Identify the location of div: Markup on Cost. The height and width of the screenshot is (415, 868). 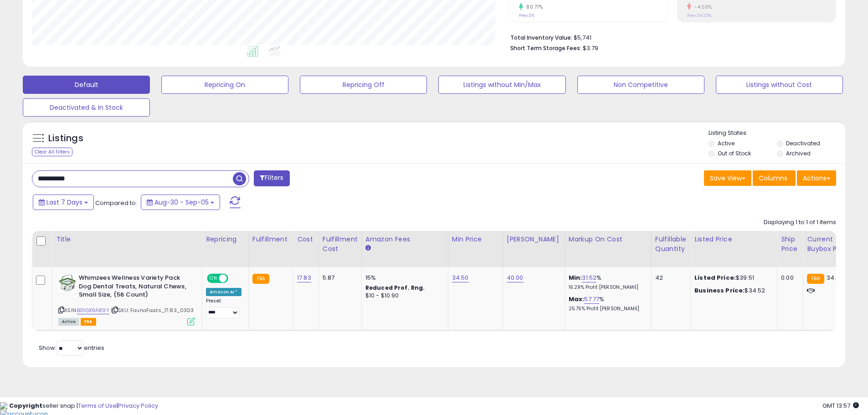
(608, 239).